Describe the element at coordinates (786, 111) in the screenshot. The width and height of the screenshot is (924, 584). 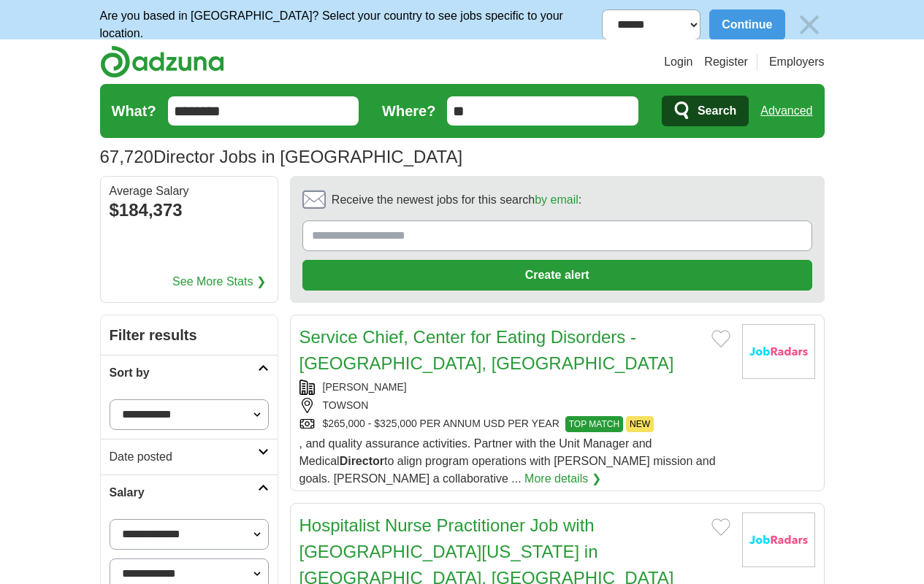
I see `a: Advanced` at that location.